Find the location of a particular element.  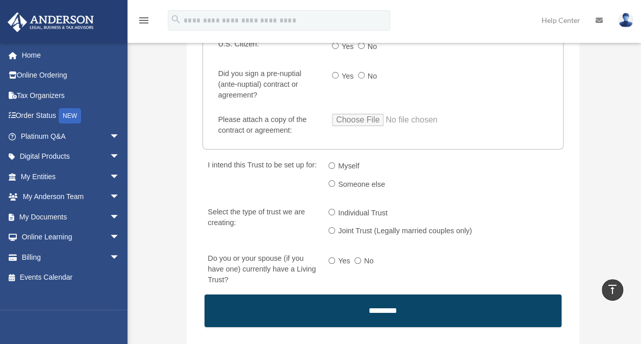

img: User Pic is located at coordinates (625, 20).